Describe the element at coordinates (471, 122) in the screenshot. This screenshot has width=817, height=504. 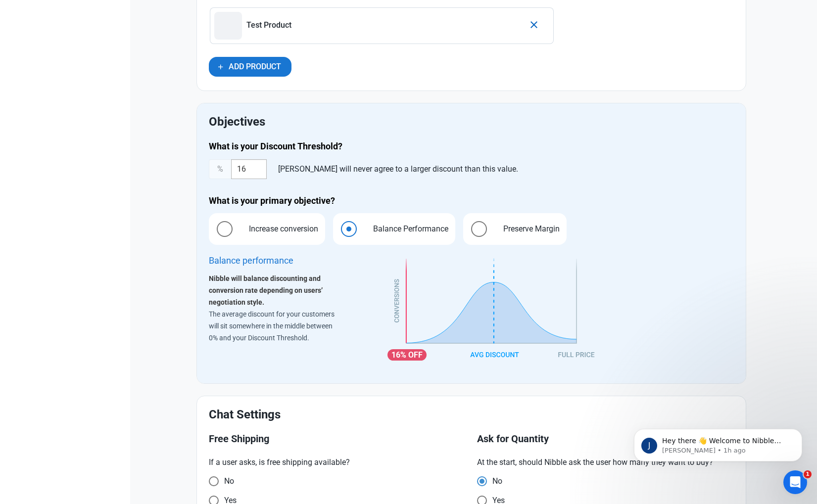
I see `h2: Objectives` at that location.